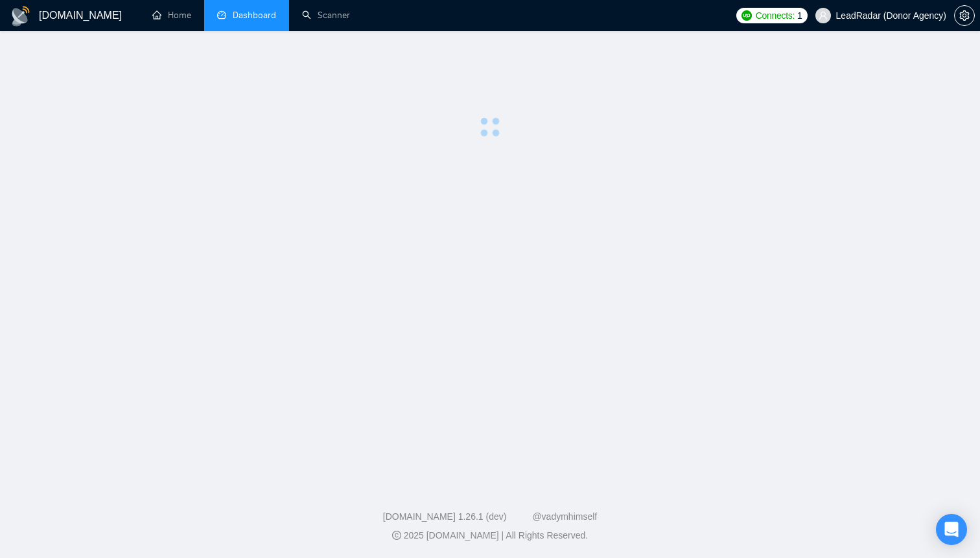 The width and height of the screenshot is (980, 558). Describe the element at coordinates (775, 15) in the screenshot. I see `span: Connects:` at that location.